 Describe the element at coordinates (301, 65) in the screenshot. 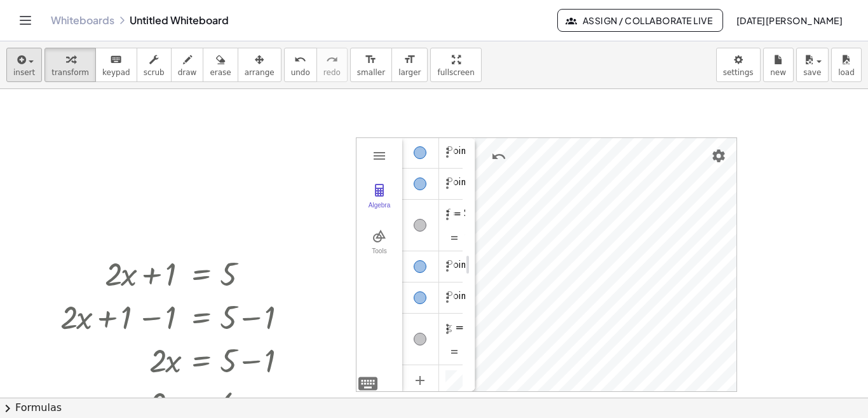

I see `button: undoundo` at that location.